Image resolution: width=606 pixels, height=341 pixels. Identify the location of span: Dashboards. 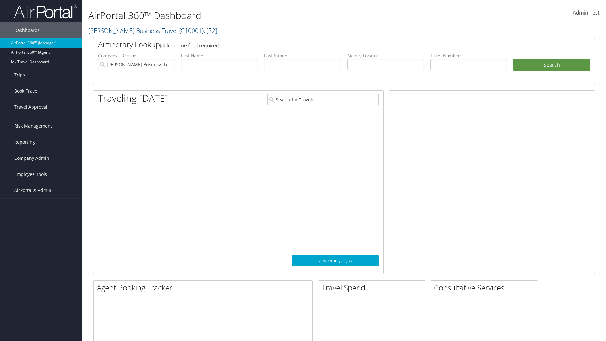
(27, 30).